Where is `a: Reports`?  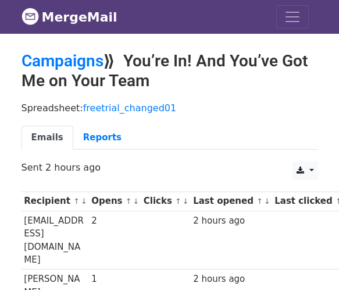 a: Reports is located at coordinates (102, 137).